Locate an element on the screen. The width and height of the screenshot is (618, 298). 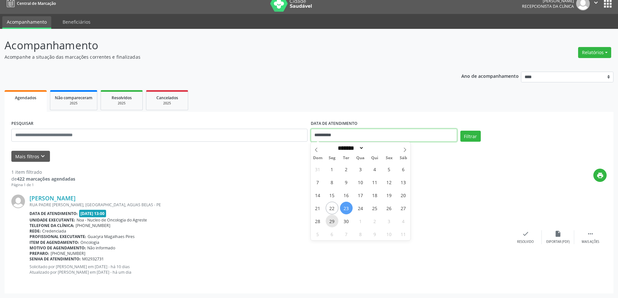
span: Setembro 20, 2025 is located at coordinates (403, 195).